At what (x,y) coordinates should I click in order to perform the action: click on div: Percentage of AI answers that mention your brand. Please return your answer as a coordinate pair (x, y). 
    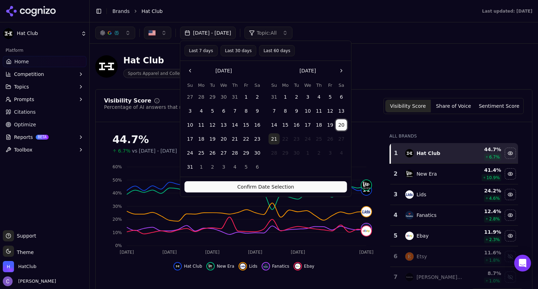
    Looking at the image, I should click on (166, 107).